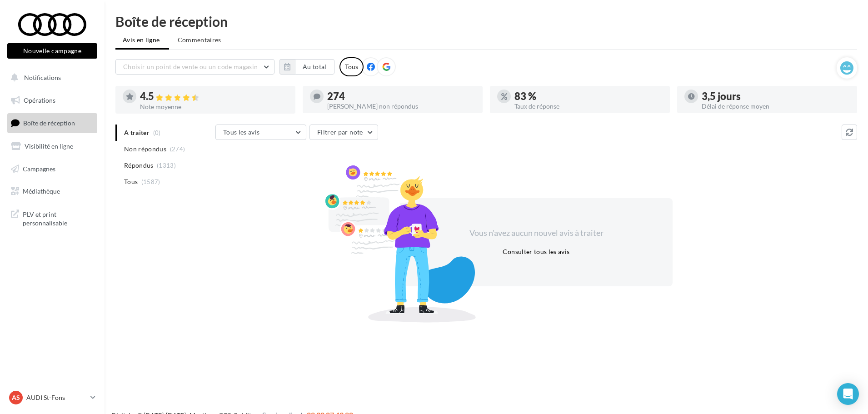 The image size is (868, 414). I want to click on a: PLV et print personnalisable, so click(52, 218).